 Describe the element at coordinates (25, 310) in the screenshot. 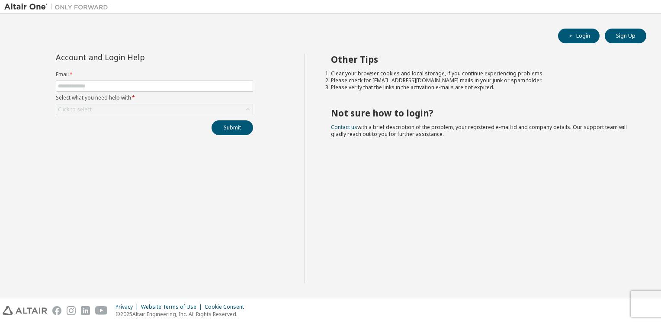

I see `img: altair_logo.svg` at that location.